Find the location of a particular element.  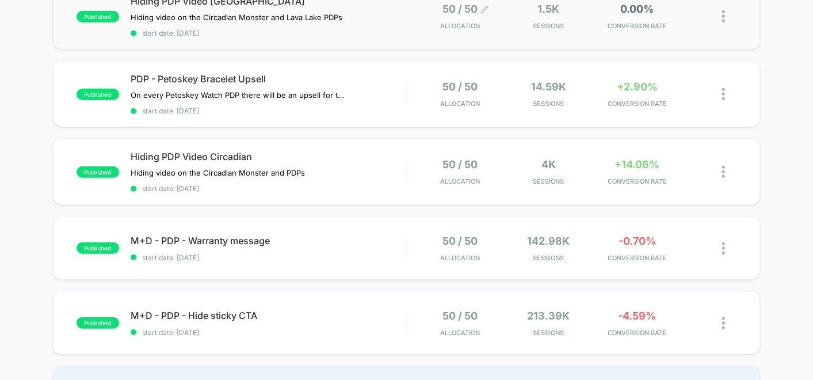

span: Hiding PDP Video Circadian is located at coordinates (268, 156).